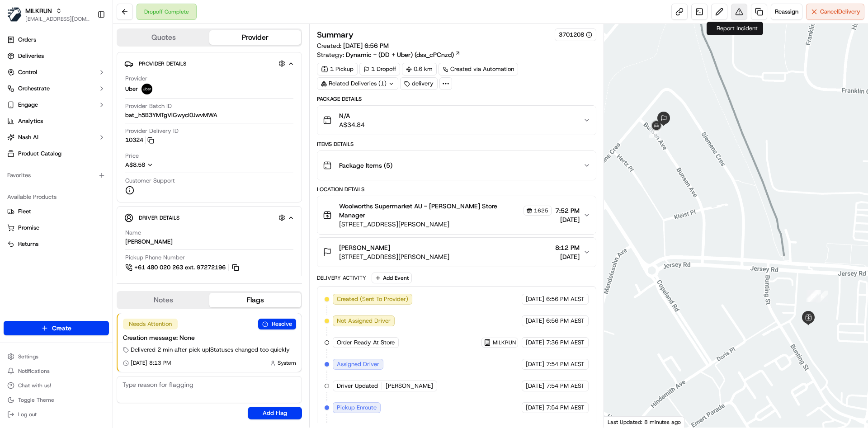 This screenshot has height=428, width=868. I want to click on span: Reassign, so click(787, 12).